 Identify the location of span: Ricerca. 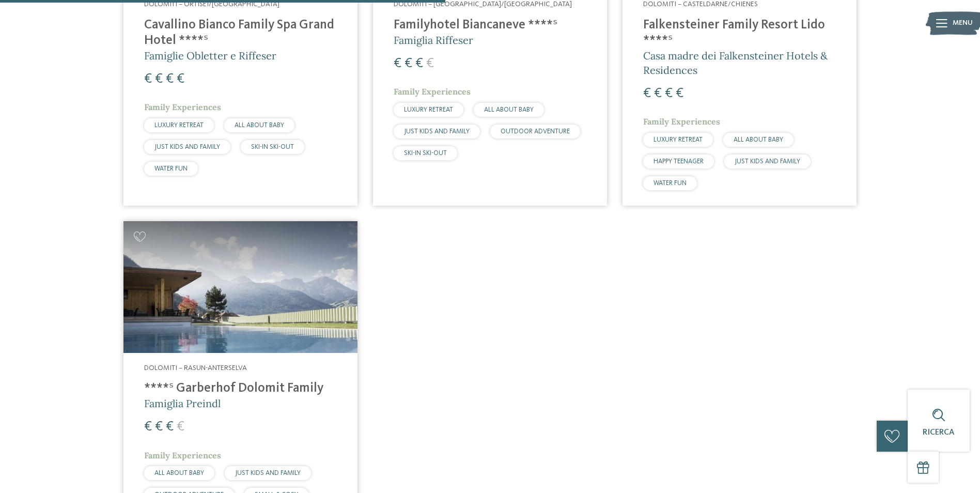
(938, 432).